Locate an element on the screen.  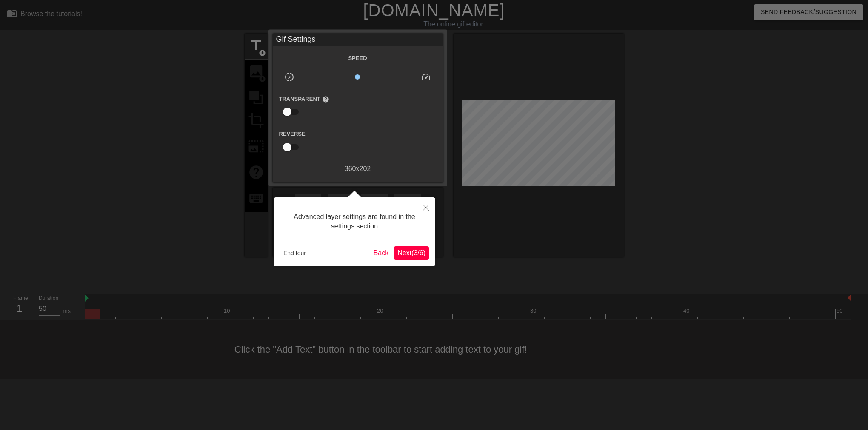
button: Next is located at coordinates (411, 253).